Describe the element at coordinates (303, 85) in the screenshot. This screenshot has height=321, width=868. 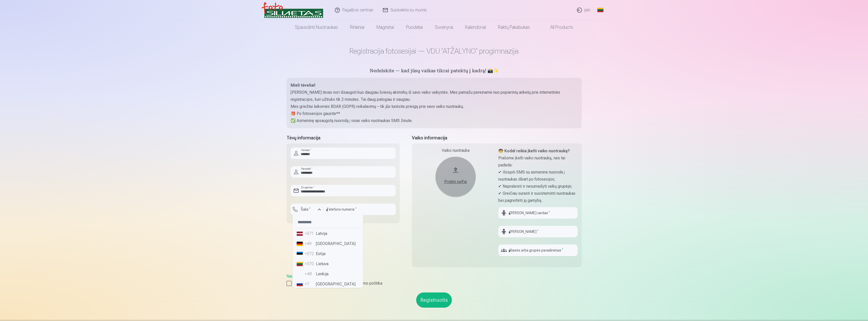
I see `strong: Mieli tėveliai!` at that location.